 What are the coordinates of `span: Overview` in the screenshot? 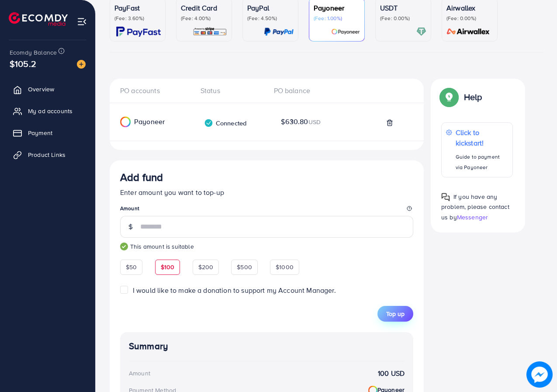 It's located at (41, 89).